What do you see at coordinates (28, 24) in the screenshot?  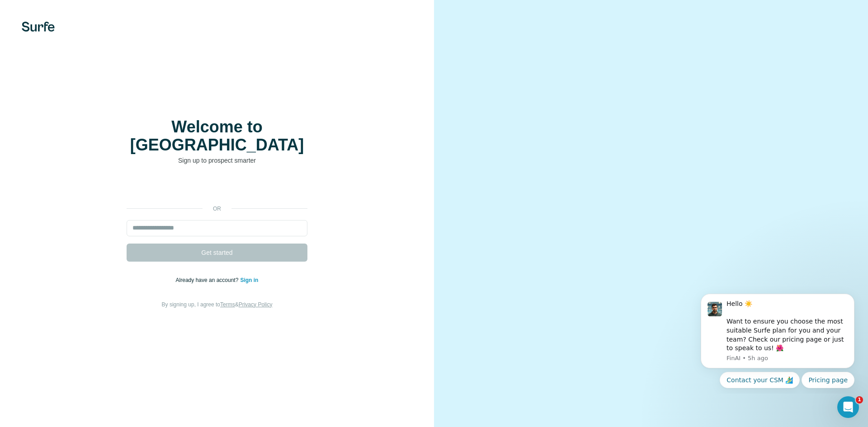 I see `img: Profile image for FinAI` at bounding box center [28, 24].